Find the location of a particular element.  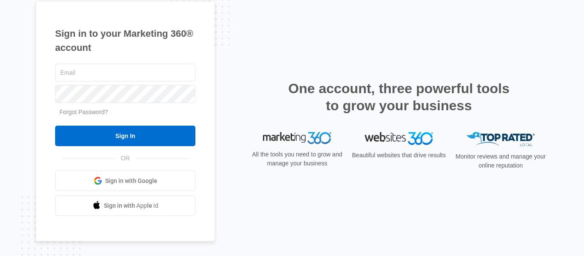

a: Sign in with Apple Id is located at coordinates (125, 206).